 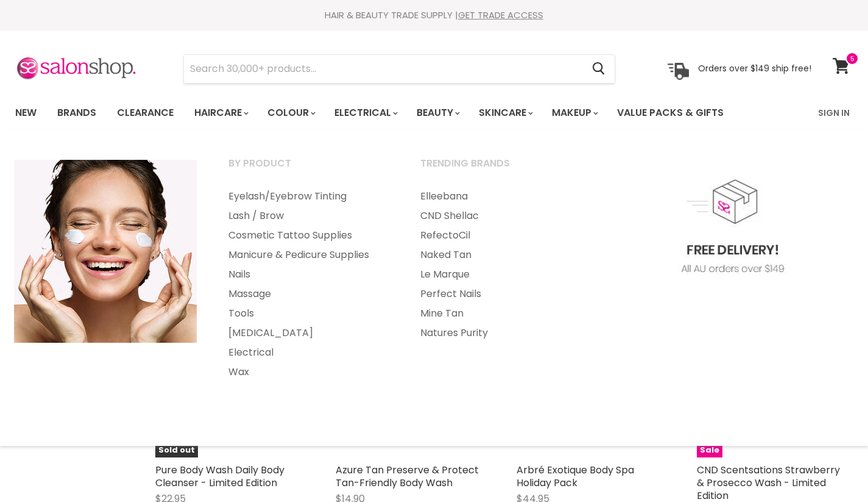 I want to click on a: CND Shellac, so click(x=500, y=216).